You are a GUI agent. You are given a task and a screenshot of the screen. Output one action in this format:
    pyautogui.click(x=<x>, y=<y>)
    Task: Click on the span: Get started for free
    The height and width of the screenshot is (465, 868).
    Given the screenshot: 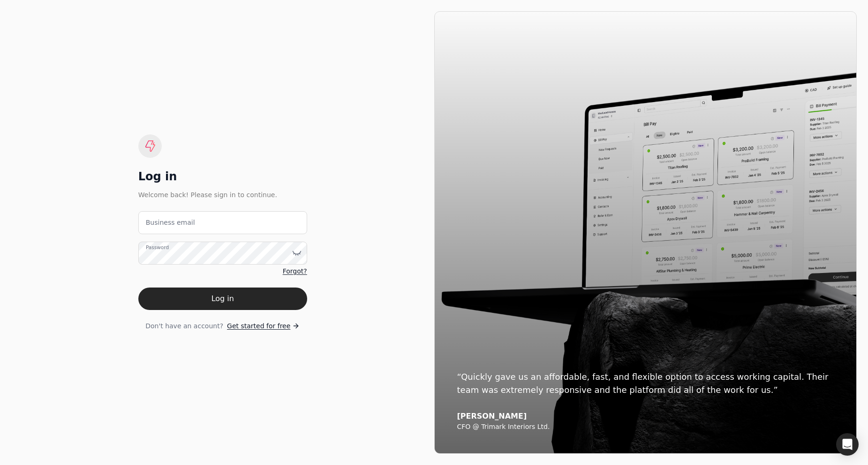 What is the action you would take?
    pyautogui.click(x=258, y=326)
    